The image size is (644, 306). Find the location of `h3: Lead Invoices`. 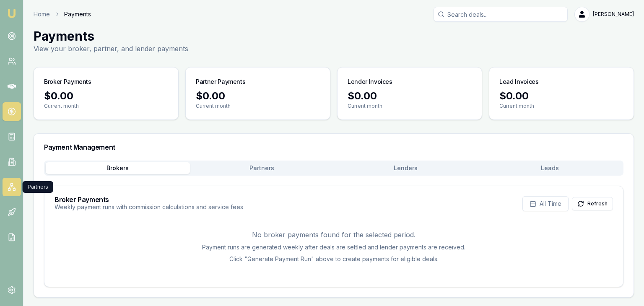

h3: Lead Invoices is located at coordinates (519, 82).